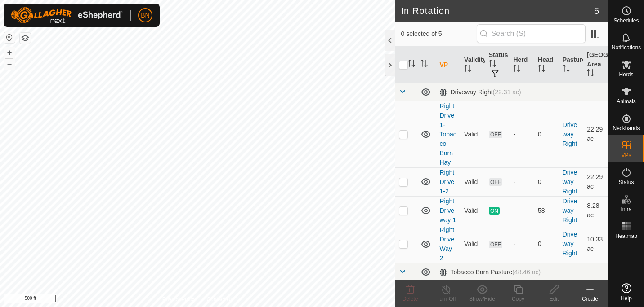 The image size is (644, 307). What do you see at coordinates (626, 101) in the screenshot?
I see `span: Animals` at bounding box center [626, 101].